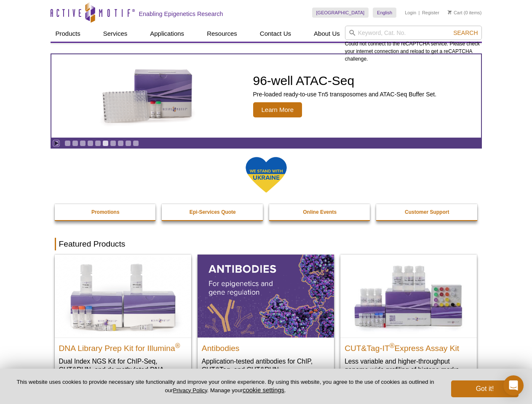 Image resolution: width=532 pixels, height=404 pixels. Describe the element at coordinates (345, 94) in the screenshot. I see `p: Pre-loaded ready-to-use Tn5 transposomes and ATAC-Seq Buffer Set.` at that location.